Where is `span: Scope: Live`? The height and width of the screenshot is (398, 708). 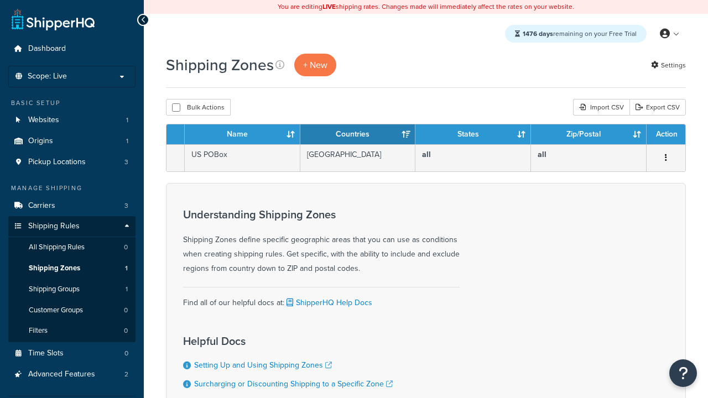
span: Scope: Live is located at coordinates (47, 76).